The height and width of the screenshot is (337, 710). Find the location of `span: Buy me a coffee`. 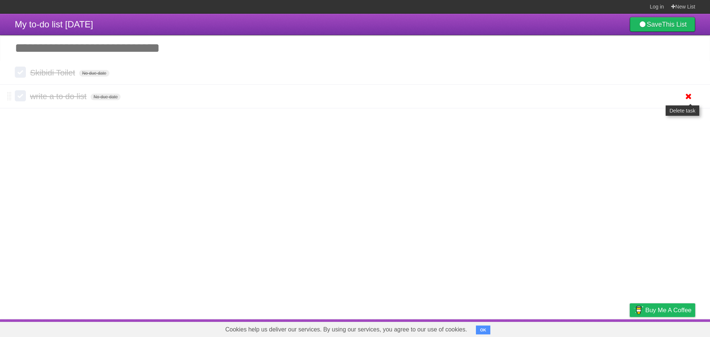

span: Buy me a coffee is located at coordinates (668, 310).